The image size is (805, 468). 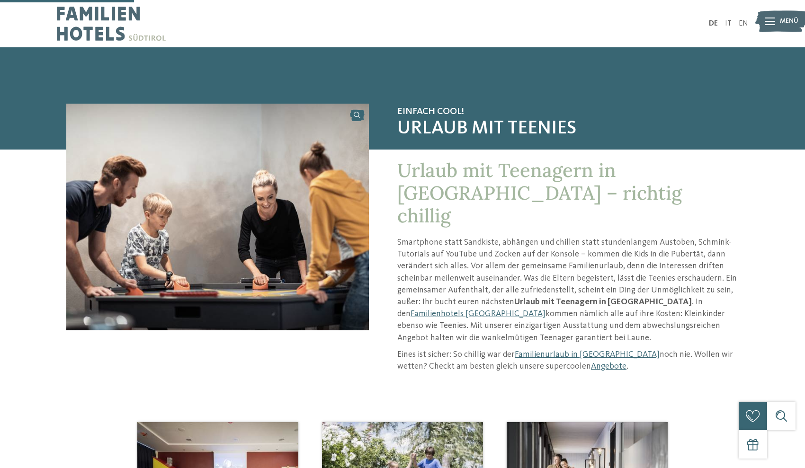 What do you see at coordinates (609, 367) in the screenshot?
I see `a: Angebote` at bounding box center [609, 367].